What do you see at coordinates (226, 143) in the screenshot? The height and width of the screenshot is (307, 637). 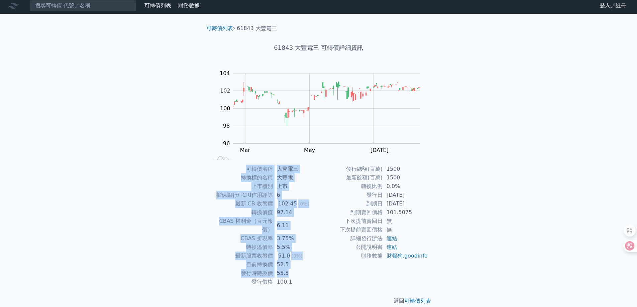 I see `tspan: 96` at bounding box center [226, 143].